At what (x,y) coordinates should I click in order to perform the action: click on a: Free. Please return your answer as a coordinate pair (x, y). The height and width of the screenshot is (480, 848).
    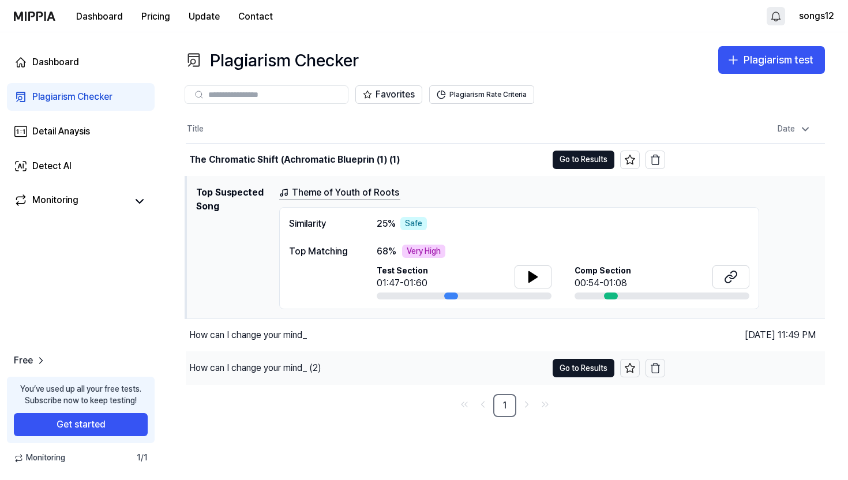
    Looking at the image, I should click on (30, 361).